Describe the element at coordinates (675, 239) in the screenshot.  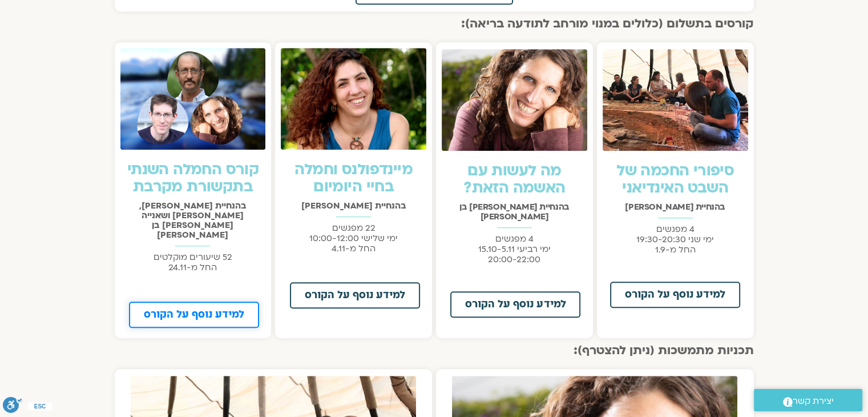
I see `p: 4 מפגשים ימי שני 19:30-20:30` at that location.